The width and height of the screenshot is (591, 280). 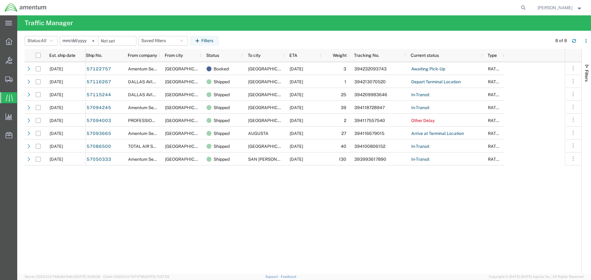 I want to click on span: 2, so click(x=345, y=121).